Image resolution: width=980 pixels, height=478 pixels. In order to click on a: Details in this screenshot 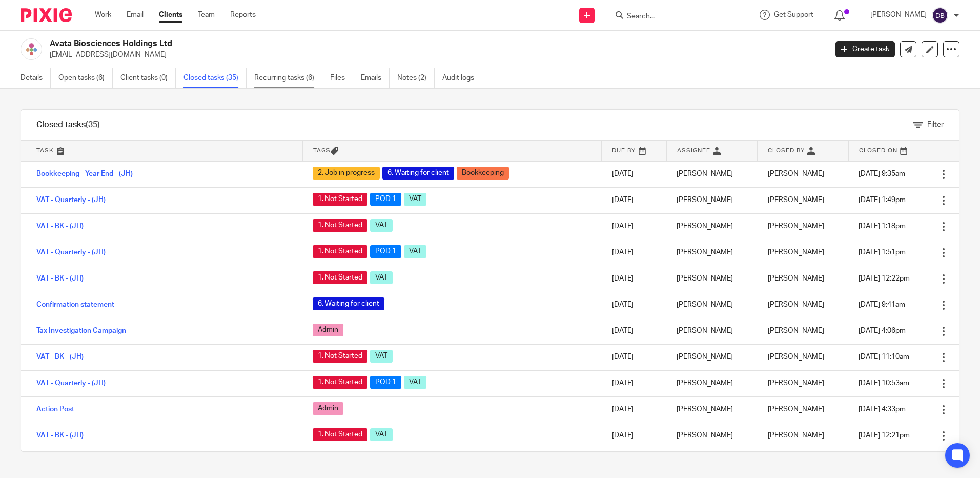, I will do `click(35, 78)`.